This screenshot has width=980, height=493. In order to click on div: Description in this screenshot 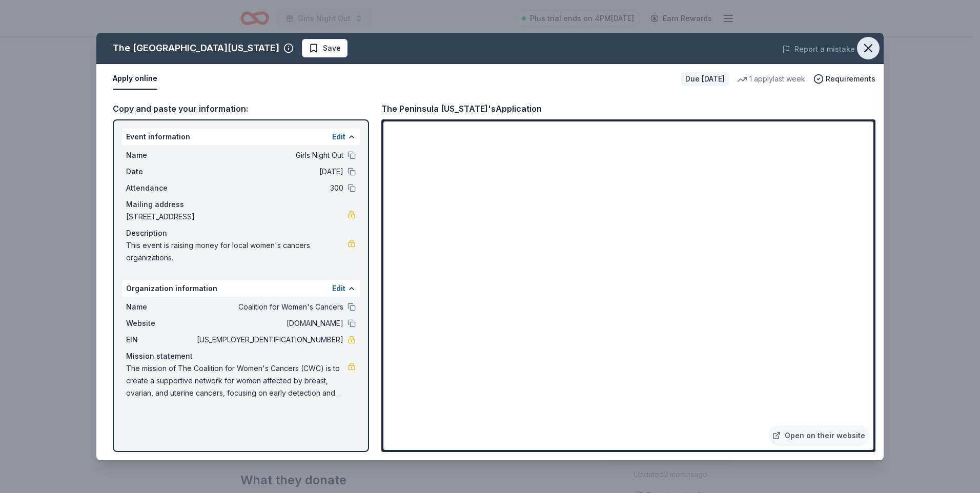, I will do `click(241, 233)`.